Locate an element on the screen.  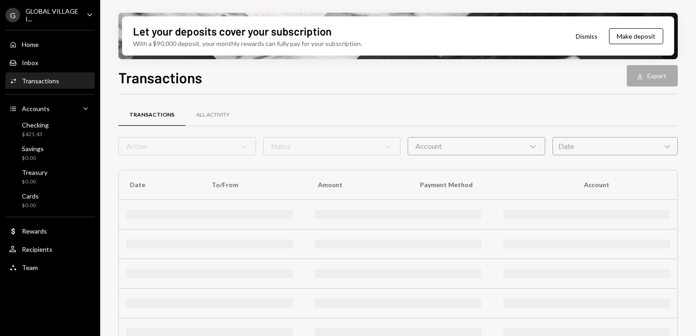
div: GLOBAL VILLAGE I... is located at coordinates (52, 15).